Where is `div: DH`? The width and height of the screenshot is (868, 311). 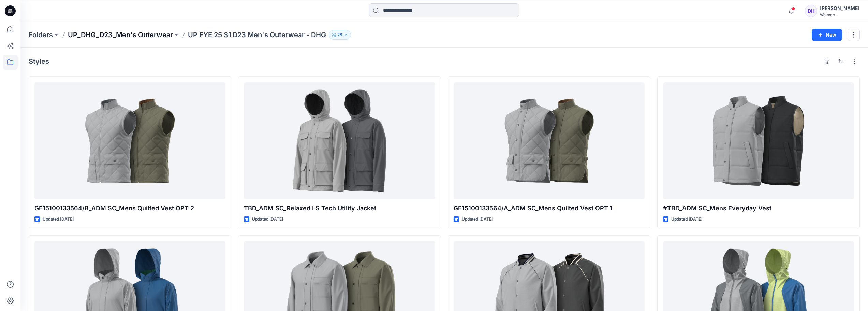
div: DH is located at coordinates (811, 11).